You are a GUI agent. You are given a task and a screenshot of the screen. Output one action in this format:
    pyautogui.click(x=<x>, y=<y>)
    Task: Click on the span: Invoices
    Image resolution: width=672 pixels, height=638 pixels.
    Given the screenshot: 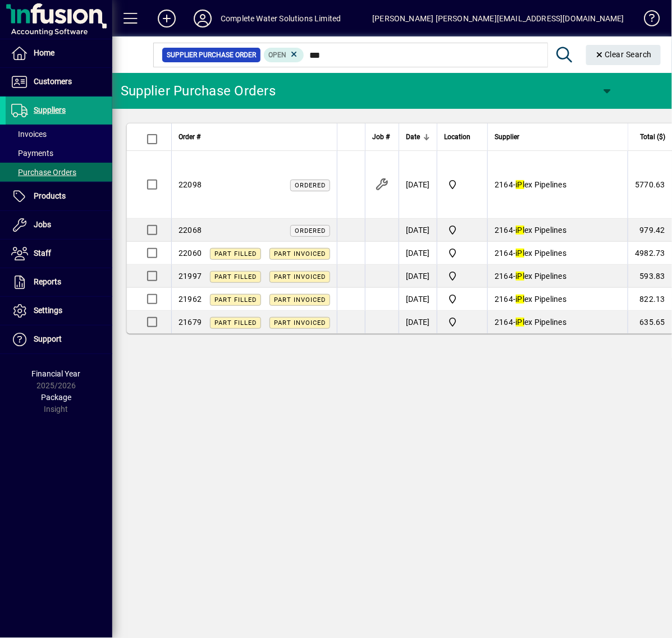 What is the action you would take?
    pyautogui.click(x=29, y=134)
    